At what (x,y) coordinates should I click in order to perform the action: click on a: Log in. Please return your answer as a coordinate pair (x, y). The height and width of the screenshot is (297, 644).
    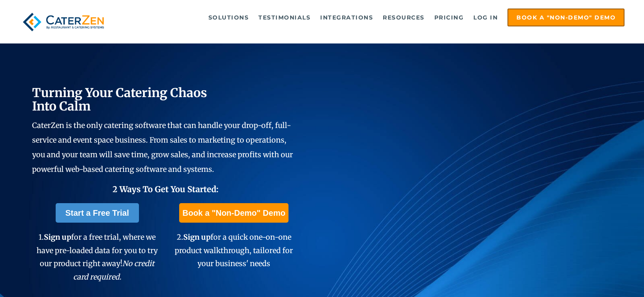
    Looking at the image, I should click on (486, 18).